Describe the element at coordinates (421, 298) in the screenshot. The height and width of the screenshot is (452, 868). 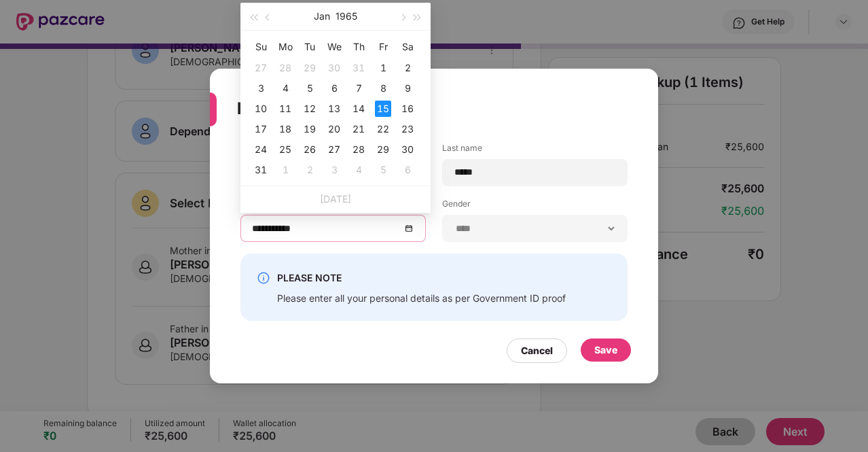
I see `div: Please enter all your personal details as per Government ID proof` at that location.